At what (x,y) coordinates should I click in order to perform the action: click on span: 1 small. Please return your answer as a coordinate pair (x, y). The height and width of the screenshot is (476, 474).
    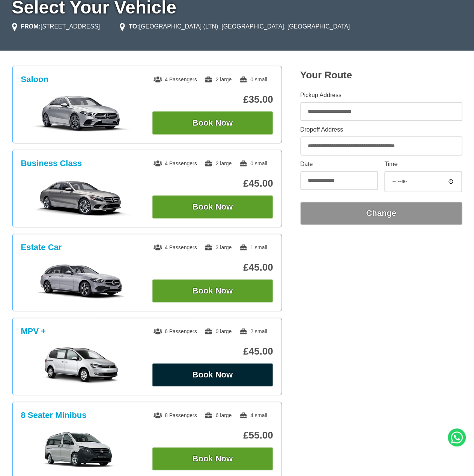
    Looking at the image, I should click on (253, 247).